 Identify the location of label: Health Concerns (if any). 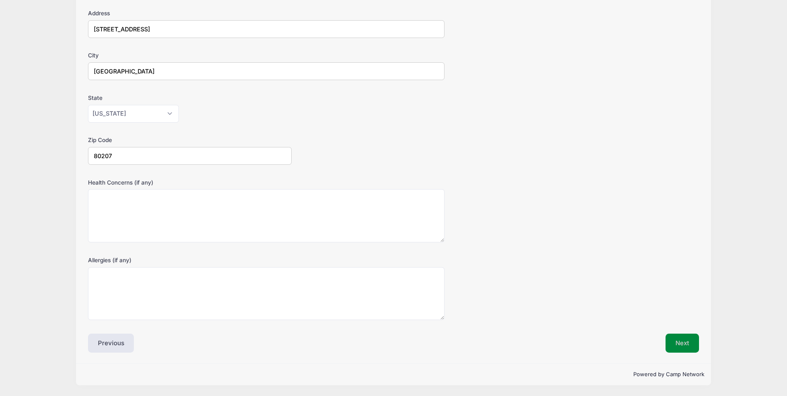
(190, 182).